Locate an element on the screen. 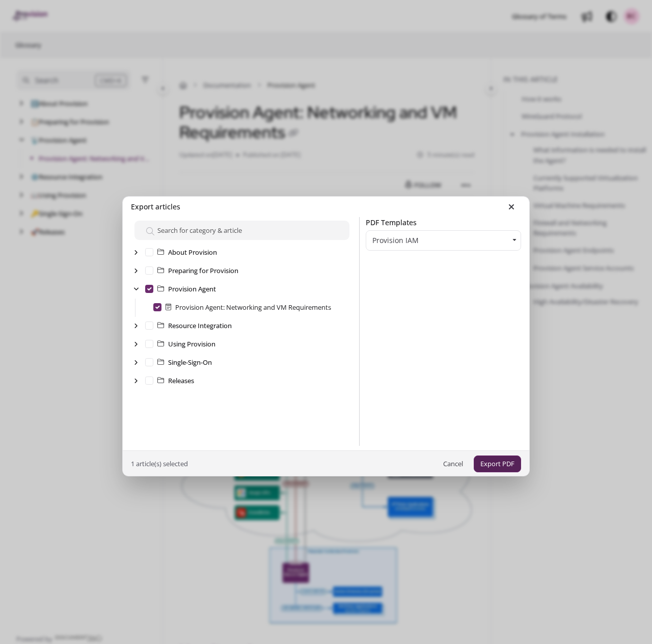 The image size is (652, 644). label: Provision Agent is located at coordinates (192, 289).